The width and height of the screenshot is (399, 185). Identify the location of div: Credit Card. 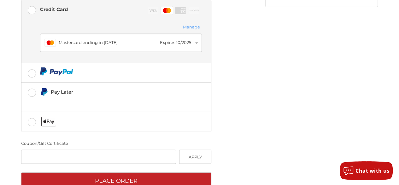
(54, 9).